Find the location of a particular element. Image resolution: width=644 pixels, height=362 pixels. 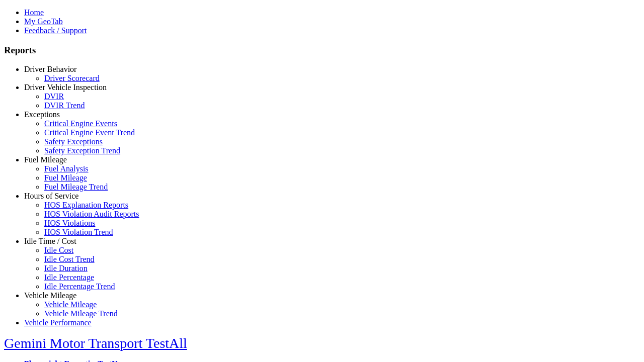

a: My GeoTab is located at coordinates (43, 21).